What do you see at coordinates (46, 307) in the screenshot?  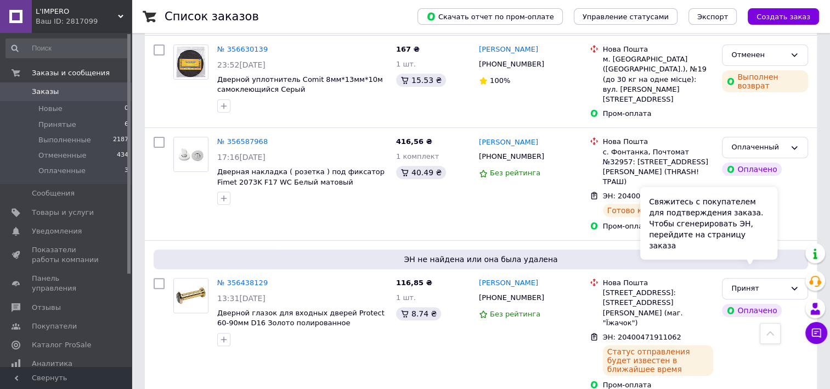 I see `span: Отзывы` at bounding box center [46, 307].